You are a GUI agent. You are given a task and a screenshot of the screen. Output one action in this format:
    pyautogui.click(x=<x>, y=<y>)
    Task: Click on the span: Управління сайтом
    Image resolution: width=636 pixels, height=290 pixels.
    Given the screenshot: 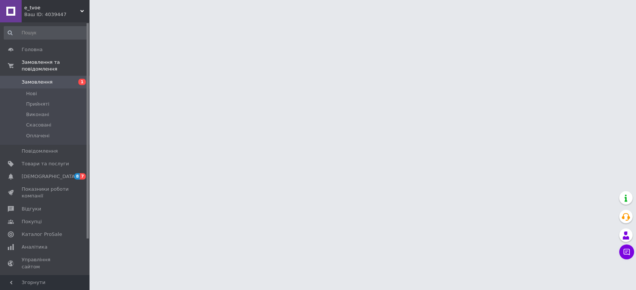 What is the action you would take?
    pyautogui.click(x=45, y=263)
    